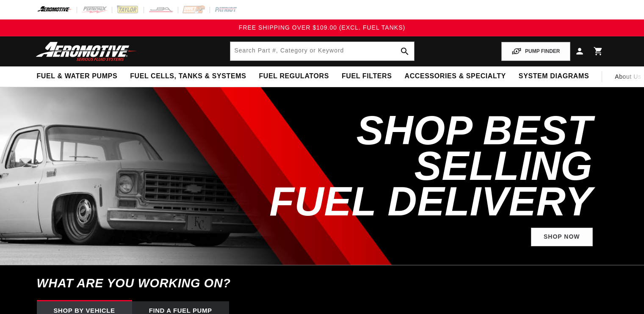 The height and width of the screenshot is (314, 644). What do you see at coordinates (87, 51) in the screenshot?
I see `img: Aeromotive` at bounding box center [87, 51].